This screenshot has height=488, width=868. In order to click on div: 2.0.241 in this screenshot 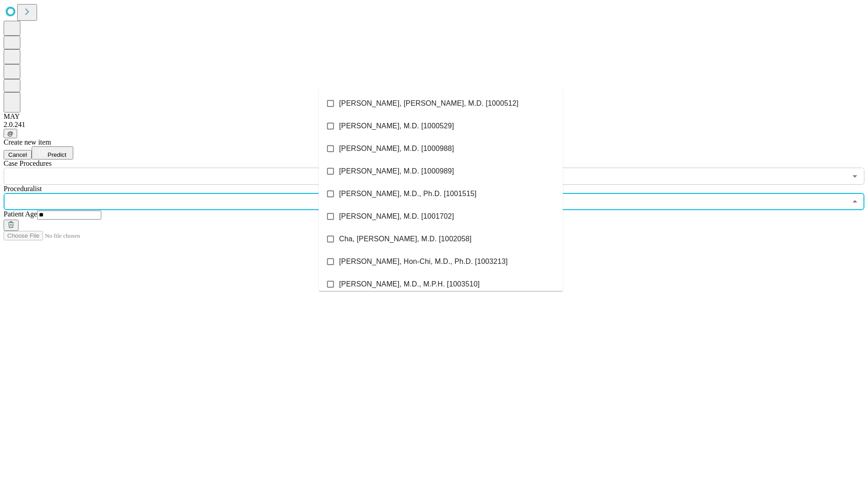, I will do `click(434, 125)`.